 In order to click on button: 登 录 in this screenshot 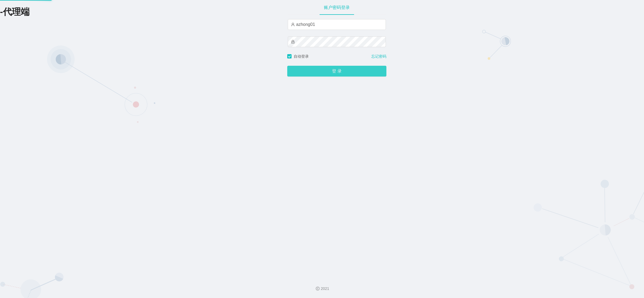, I will do `click(337, 71)`.